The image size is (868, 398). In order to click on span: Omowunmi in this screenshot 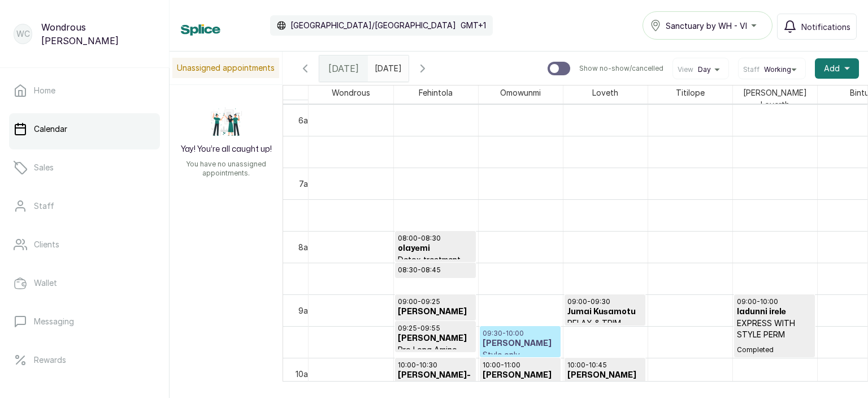, I will do `click(520, 92)`.